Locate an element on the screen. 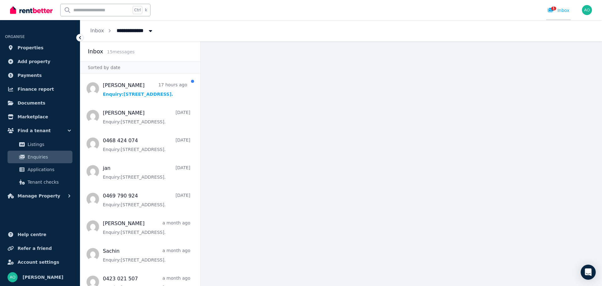  span: Add property is located at coordinates (34, 62).